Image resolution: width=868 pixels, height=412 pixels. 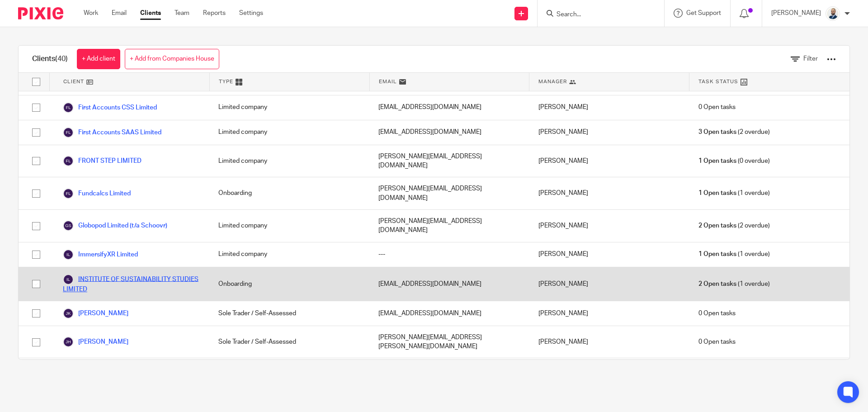 What do you see at coordinates (102, 161) in the screenshot?
I see `a: FRONT STEP LIMITED` at bounding box center [102, 161].